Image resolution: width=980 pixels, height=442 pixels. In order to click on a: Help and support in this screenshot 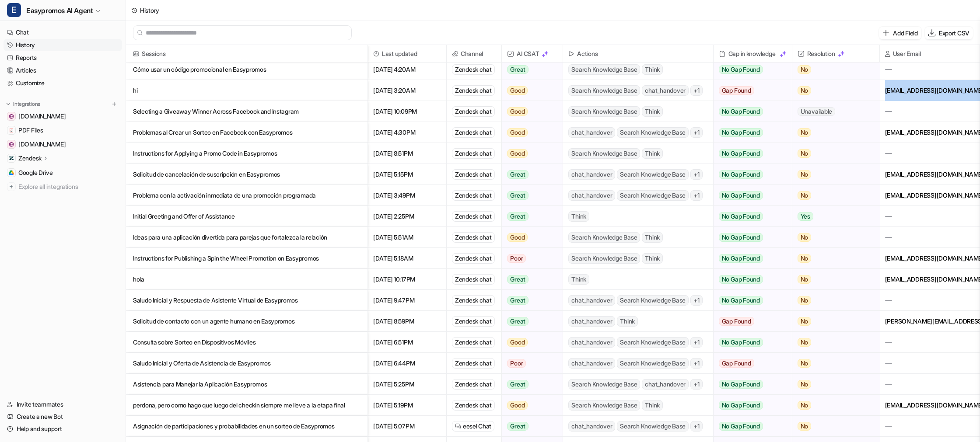, I will do `click(63, 429)`.